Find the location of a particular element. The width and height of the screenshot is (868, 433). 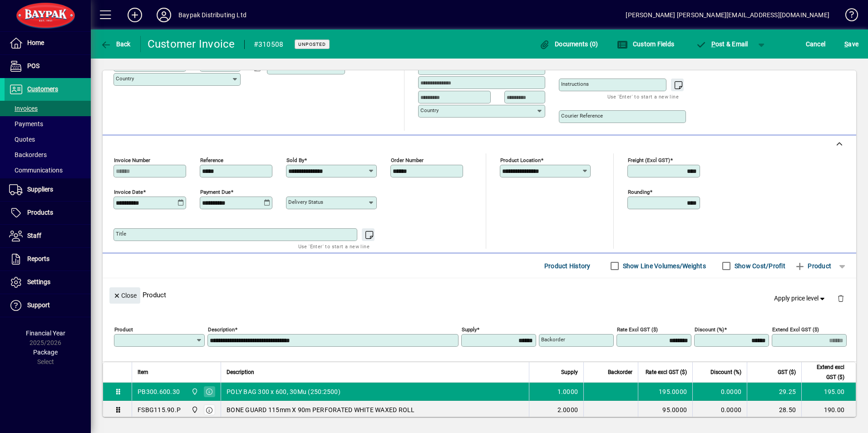

a: Home is located at coordinates (47, 43).